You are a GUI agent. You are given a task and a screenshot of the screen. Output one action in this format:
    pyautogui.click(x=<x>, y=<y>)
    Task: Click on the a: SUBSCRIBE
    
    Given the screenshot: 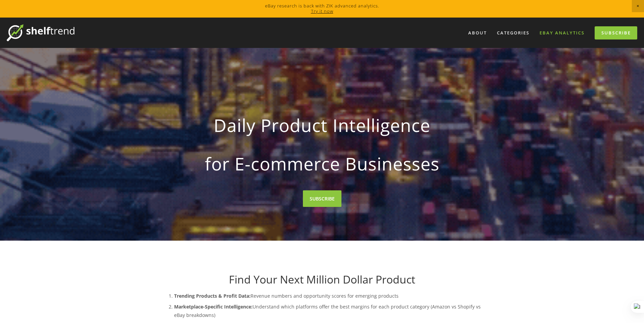 What is the action you would take?
    pyautogui.click(x=322, y=198)
    